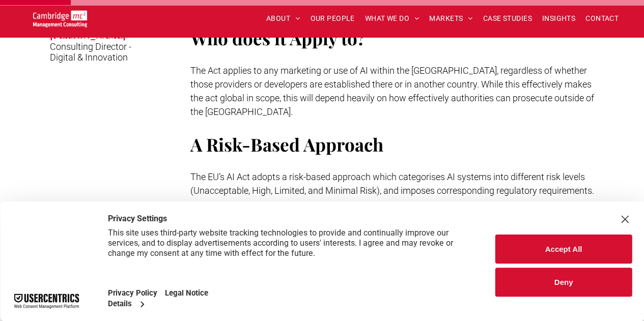  I want to click on a: MARKETS, so click(451, 18).